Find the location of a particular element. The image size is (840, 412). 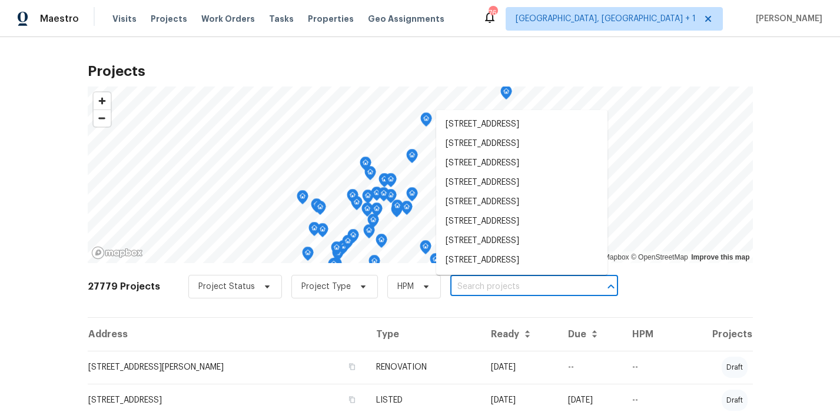

span: Tasks is located at coordinates (282, 19).